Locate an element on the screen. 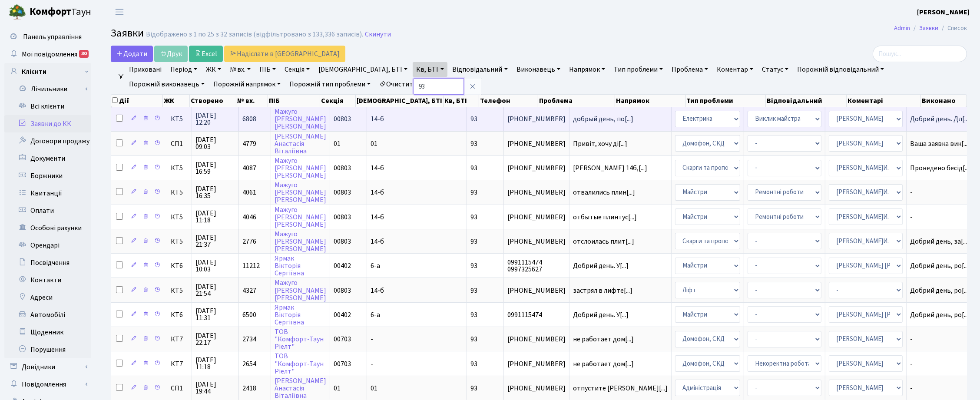 This screenshot has height=400, width=980. div: 30 is located at coordinates (84, 54).